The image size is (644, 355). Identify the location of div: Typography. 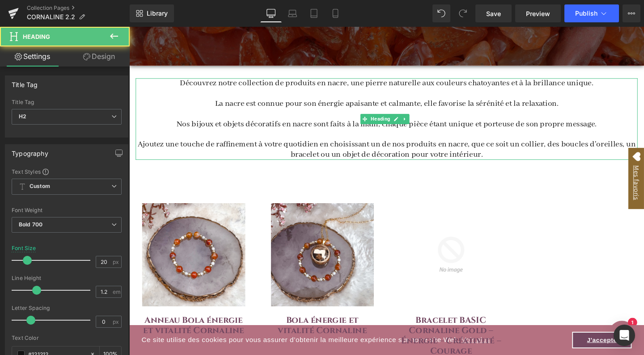
(30, 151).